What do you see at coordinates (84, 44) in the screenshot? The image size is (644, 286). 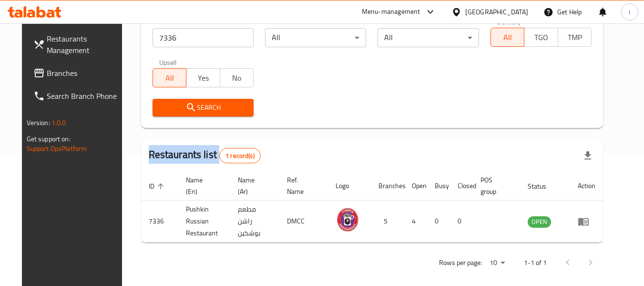 I see `span: Restaurants Management` at bounding box center [84, 44].